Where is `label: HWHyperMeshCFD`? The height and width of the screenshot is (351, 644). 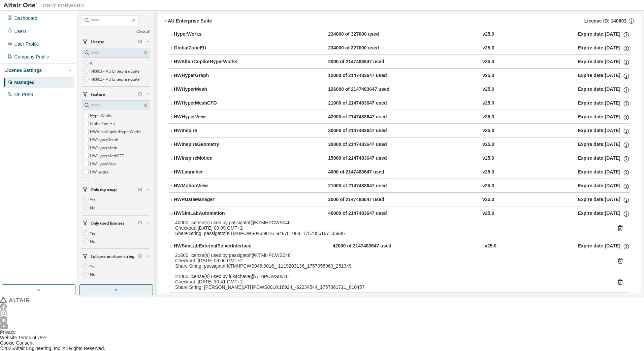 label: HWHyperMeshCFD is located at coordinates (108, 155).